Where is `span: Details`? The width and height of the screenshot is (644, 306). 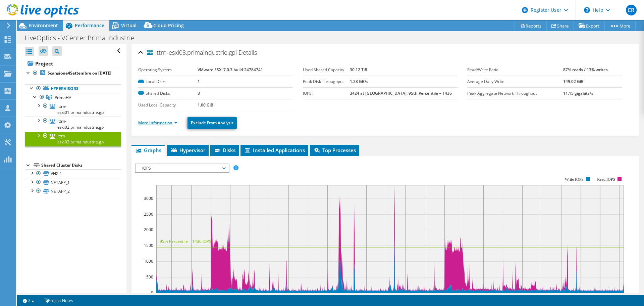
span: Details is located at coordinates (247, 52).